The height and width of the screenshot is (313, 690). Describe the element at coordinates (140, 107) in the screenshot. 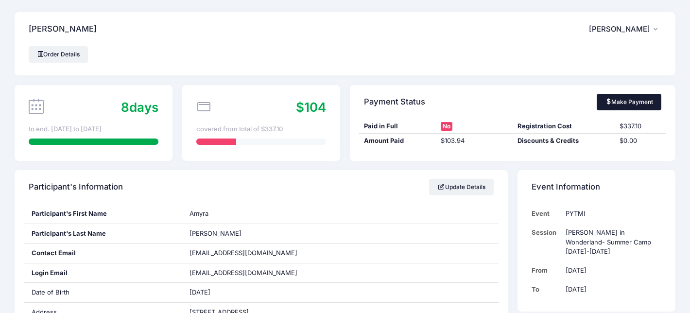

I see `div: days` at that location.